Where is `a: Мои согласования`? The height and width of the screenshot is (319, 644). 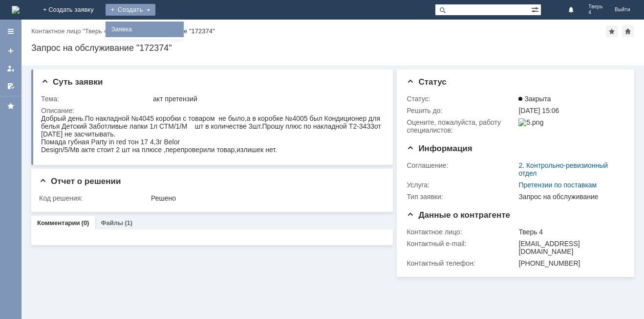 a: Мои согласования is located at coordinates (11, 86).